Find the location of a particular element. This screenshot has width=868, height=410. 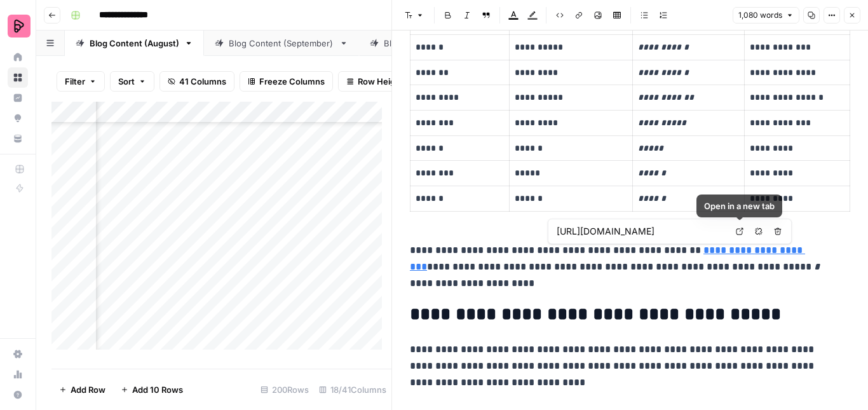

span: Freeze Columns is located at coordinates (292, 81).